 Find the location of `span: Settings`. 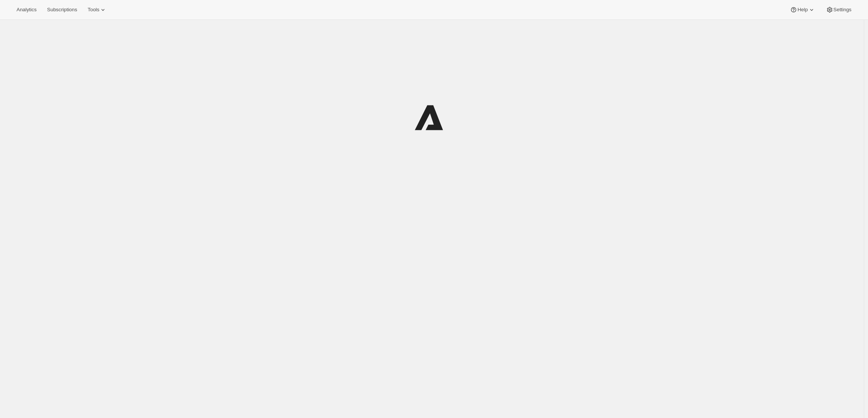

span: Settings is located at coordinates (842, 10).